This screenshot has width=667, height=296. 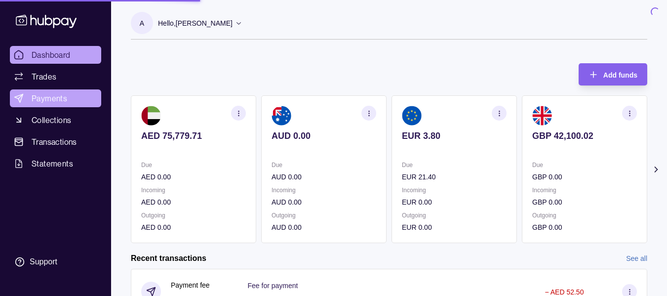 What do you see at coordinates (637, 258) in the screenshot?
I see `a: See all` at bounding box center [637, 258].